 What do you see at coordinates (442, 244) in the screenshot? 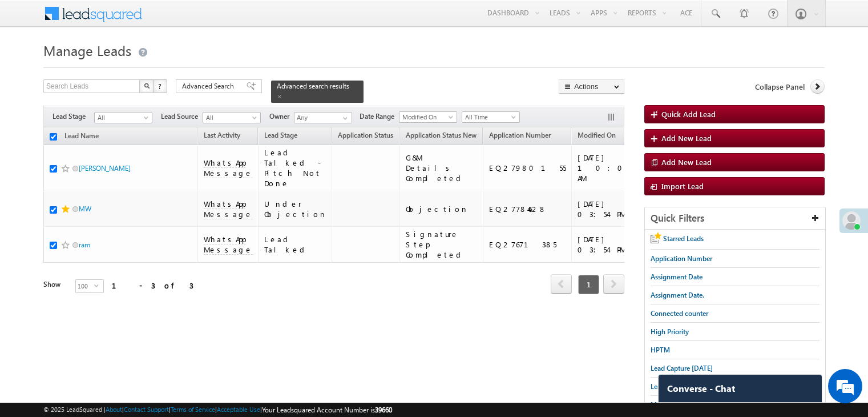
I see `div: Signature Step Completed` at bounding box center [442, 244].